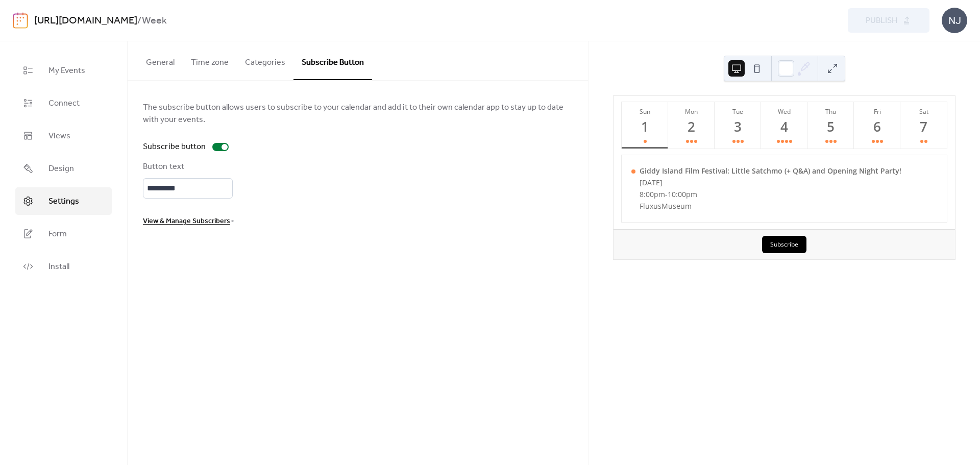  I want to click on span: 8:00pm, so click(652, 194).